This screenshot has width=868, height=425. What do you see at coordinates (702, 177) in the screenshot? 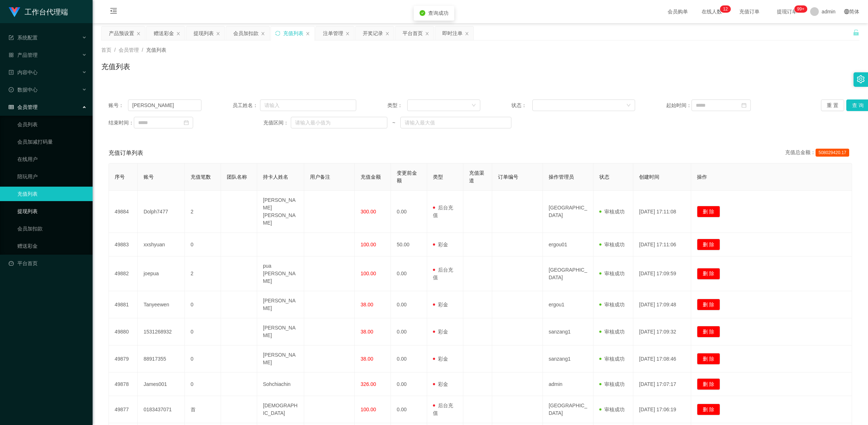
I see `span: 操作` at bounding box center [702, 177].